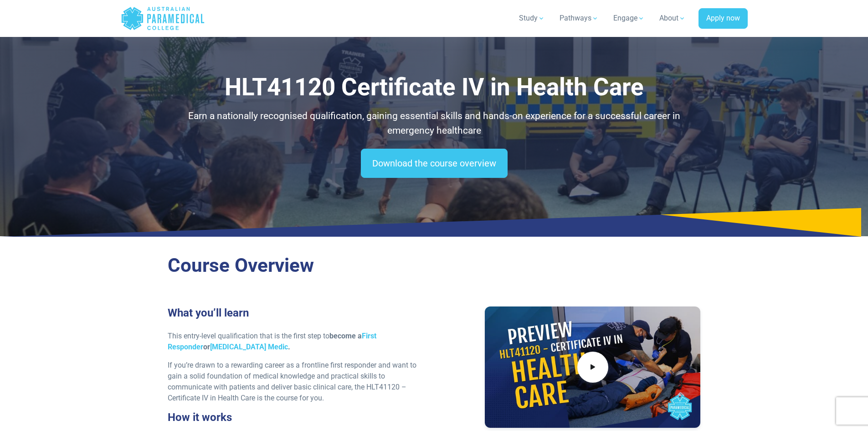 This screenshot has height=431, width=868. I want to click on a: Apply now, so click(723, 18).